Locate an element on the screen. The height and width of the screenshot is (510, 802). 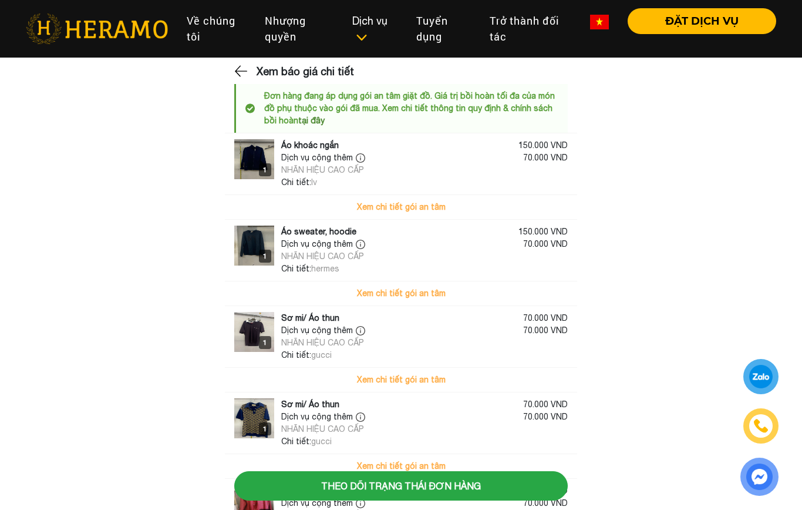
img: phone-icon is located at coordinates (761, 426).